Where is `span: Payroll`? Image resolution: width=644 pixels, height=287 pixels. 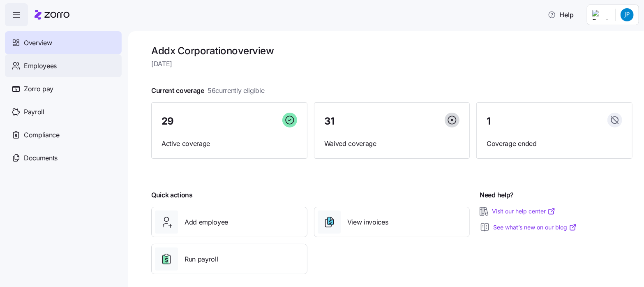
span: Payroll is located at coordinates (34, 112).